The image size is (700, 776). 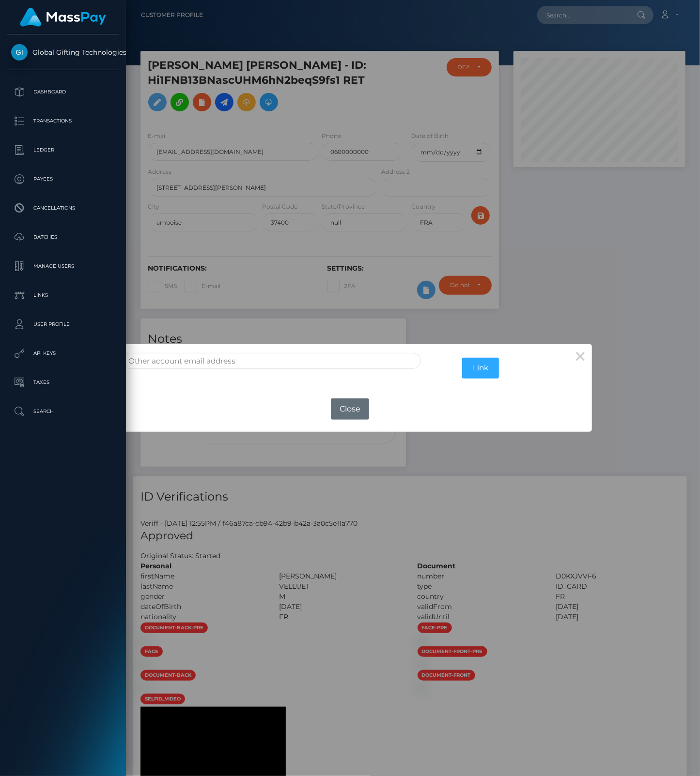 What do you see at coordinates (480, 368) in the screenshot?
I see `button: Link` at bounding box center [480, 368].